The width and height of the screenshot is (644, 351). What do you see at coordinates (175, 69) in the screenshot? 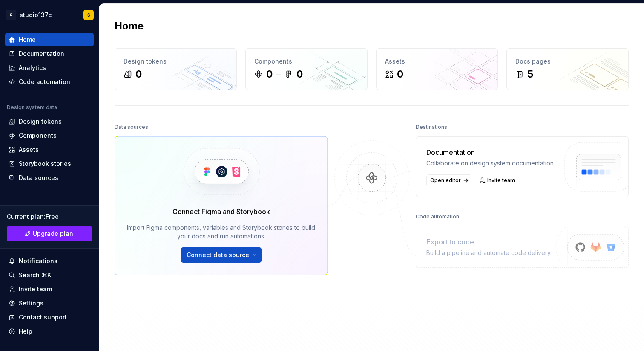
I see `a: Design tokens0` at bounding box center [175, 69].